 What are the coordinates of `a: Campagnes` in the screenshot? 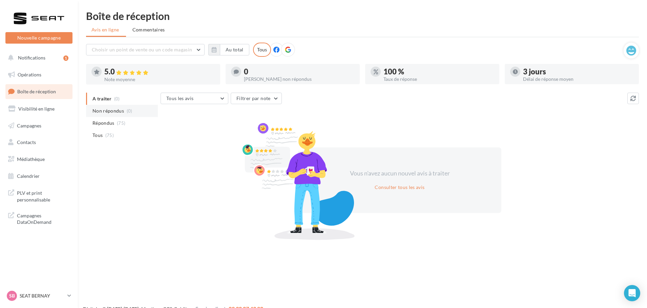 It's located at (39, 126).